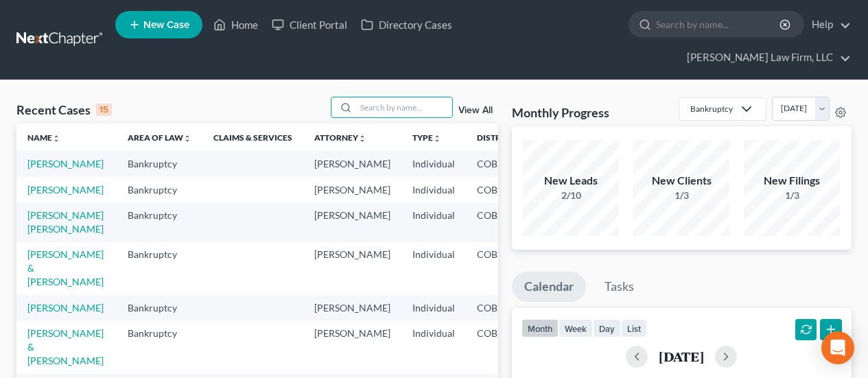  Describe the element at coordinates (633, 328) in the screenshot. I see `button: list` at that location.